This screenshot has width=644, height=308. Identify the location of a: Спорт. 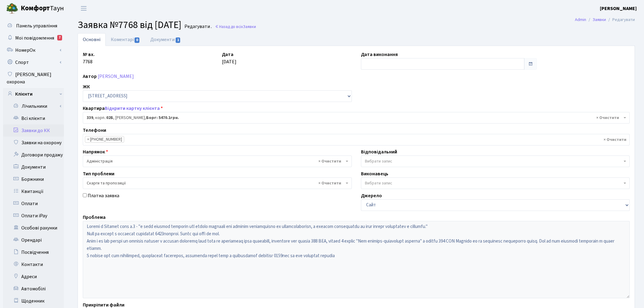
(34, 62).